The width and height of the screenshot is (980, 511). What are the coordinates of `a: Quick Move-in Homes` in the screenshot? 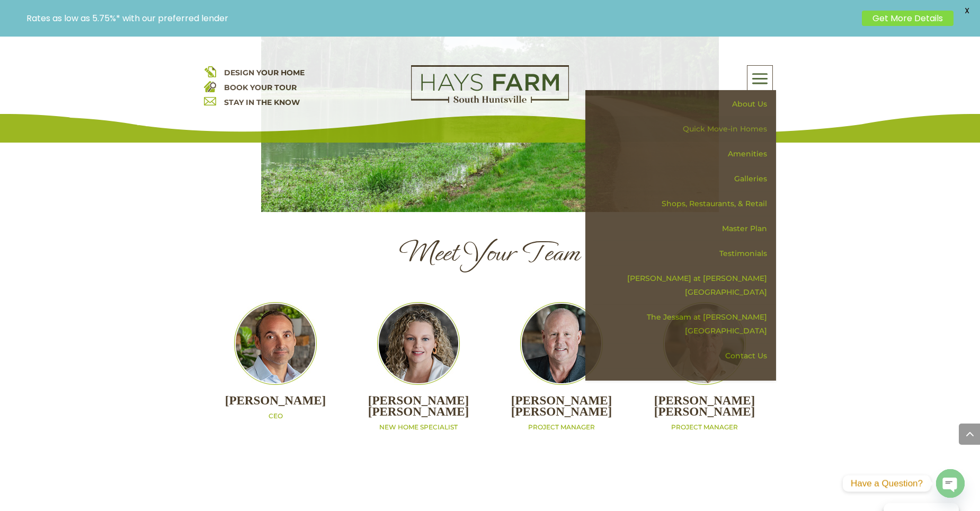 It's located at (685, 129).